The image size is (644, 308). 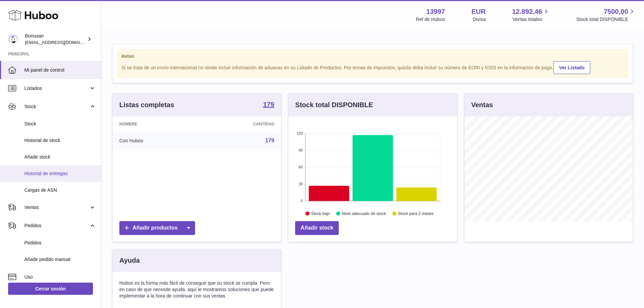 I want to click on div: Ref de Huboo, so click(x=430, y=19).